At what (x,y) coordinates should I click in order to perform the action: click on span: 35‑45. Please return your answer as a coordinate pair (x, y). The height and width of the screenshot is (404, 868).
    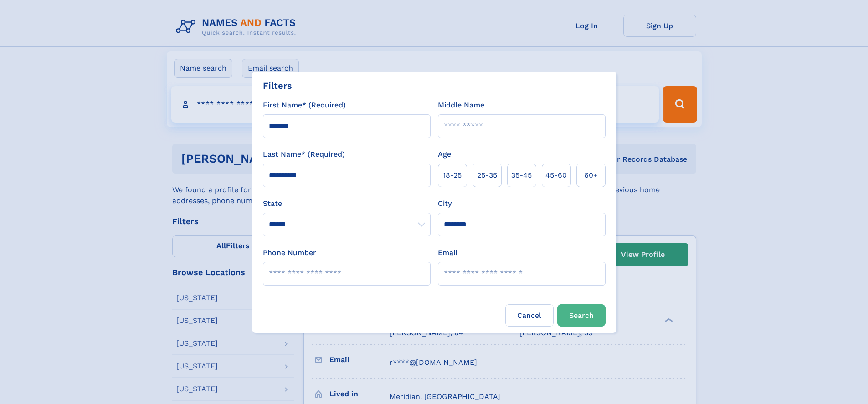
    Looking at the image, I should click on (522, 175).